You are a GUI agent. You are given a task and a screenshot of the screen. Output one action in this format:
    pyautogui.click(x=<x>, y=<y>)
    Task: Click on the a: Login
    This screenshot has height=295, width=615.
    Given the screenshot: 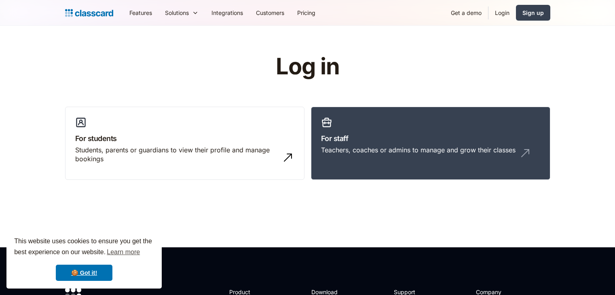 What is the action you would take?
    pyautogui.click(x=502, y=13)
    